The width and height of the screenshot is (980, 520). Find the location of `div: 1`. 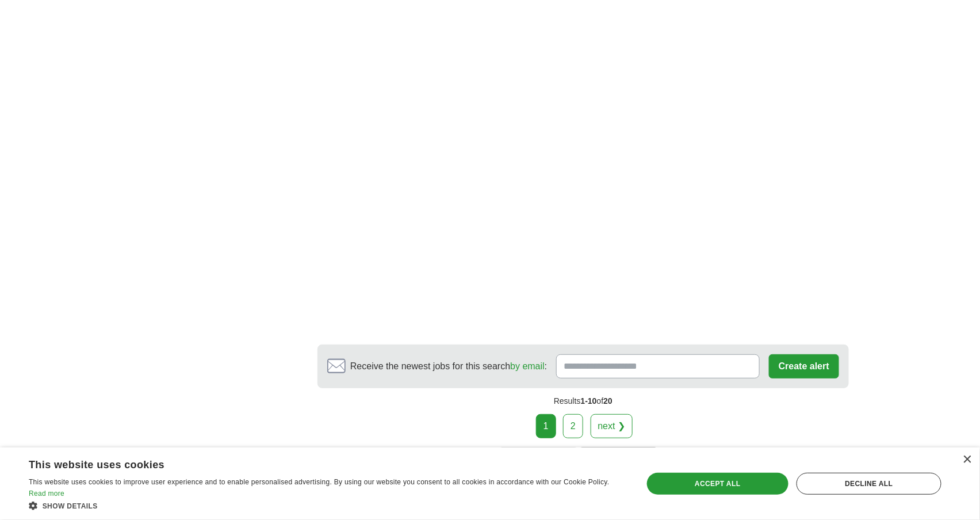

div: 1 is located at coordinates (546, 426).